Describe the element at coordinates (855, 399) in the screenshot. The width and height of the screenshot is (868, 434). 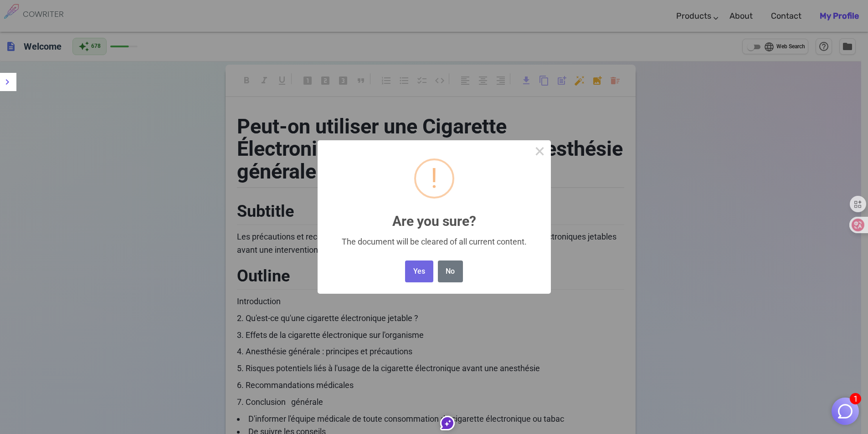
I see `span: 1` at that location.